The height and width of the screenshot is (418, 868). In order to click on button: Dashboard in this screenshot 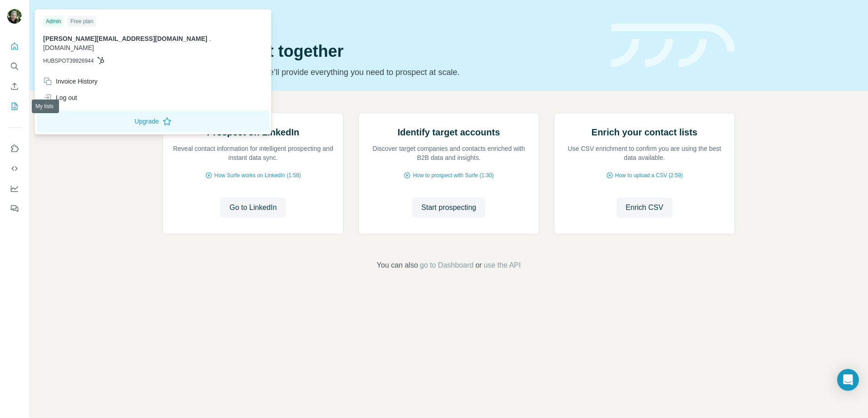, I will do `click(14, 189)`.